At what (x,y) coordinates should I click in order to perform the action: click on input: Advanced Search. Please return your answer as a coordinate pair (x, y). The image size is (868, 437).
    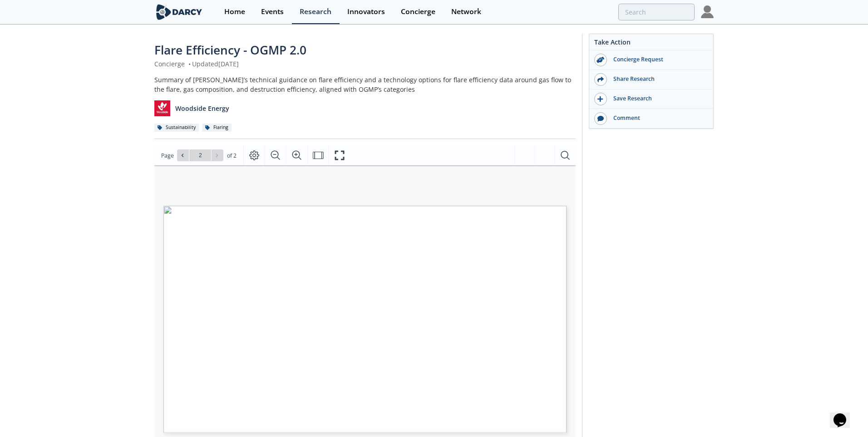
    Looking at the image, I should click on (656, 12).